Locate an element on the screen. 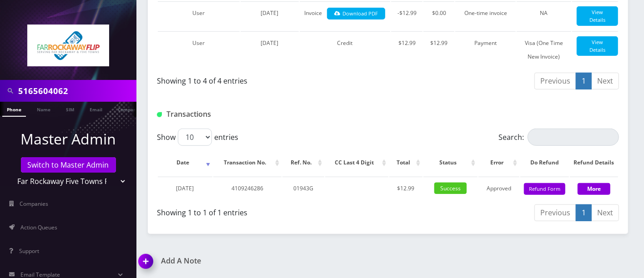 This screenshot has height=278, width=644. th: Error: activate to sort column ascending is located at coordinates (499, 162).